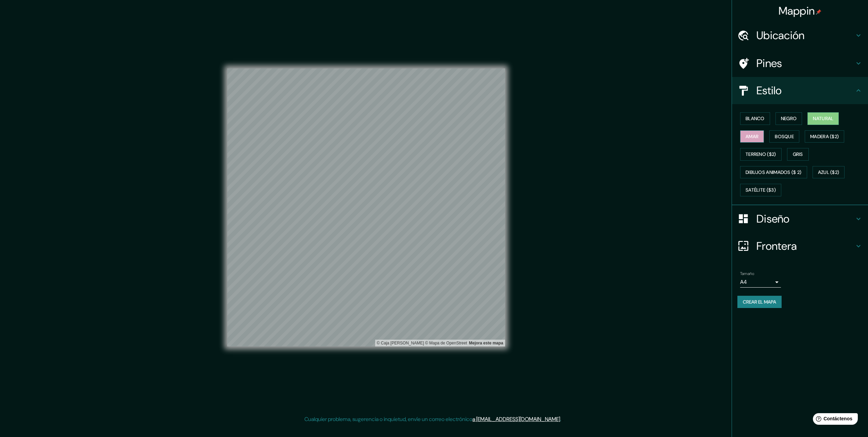 This screenshot has height=437, width=868. I want to click on p: Cualquier problema, sugerencia o inquietud, envíe un correo electrónico ., so click(433, 419).